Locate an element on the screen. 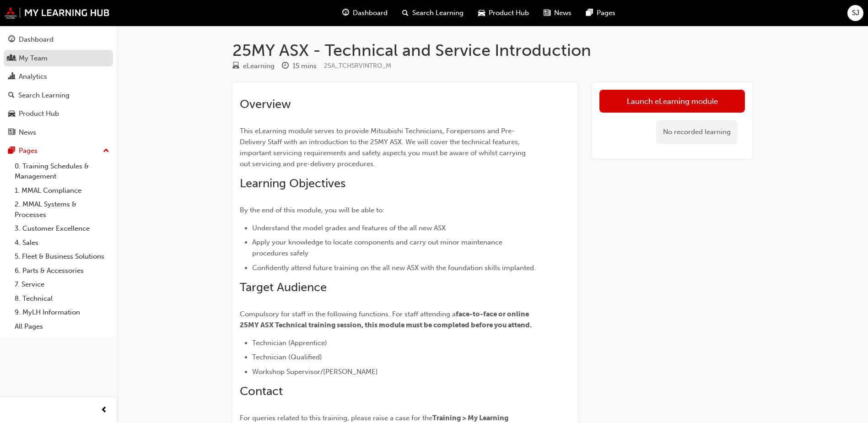 The image size is (868, 423). a: All Pages is located at coordinates (62, 327).